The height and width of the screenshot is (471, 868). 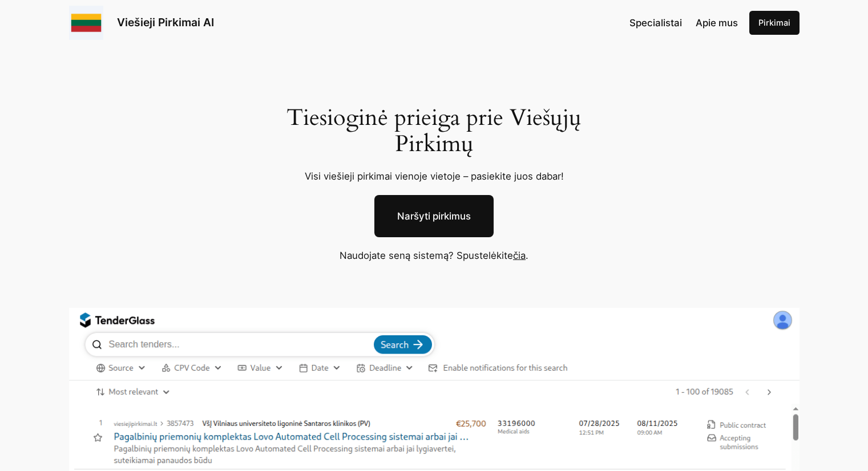 I want to click on img: Viešieji pirkimai logo, so click(x=87, y=23).